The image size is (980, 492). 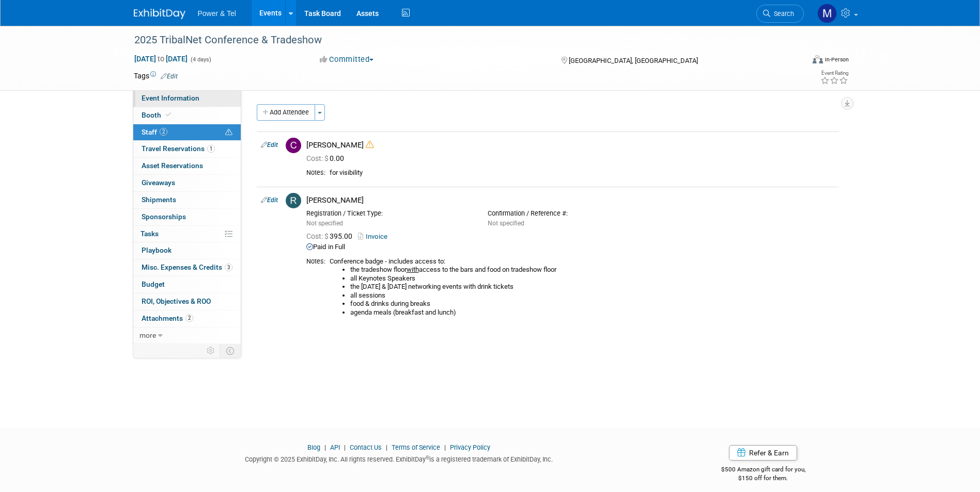 What do you see at coordinates (796, 62) in the screenshot?
I see `div: Event Format` at bounding box center [796, 62].